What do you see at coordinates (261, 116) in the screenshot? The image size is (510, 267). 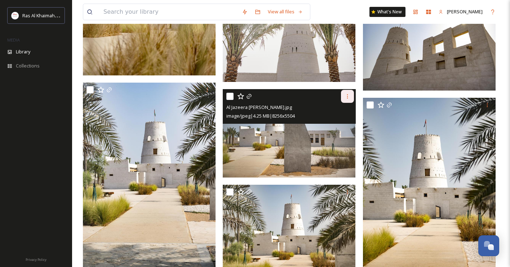 I see `span: image/jpeg | 4.25 MB | 8256 x 5504` at bounding box center [261, 116].